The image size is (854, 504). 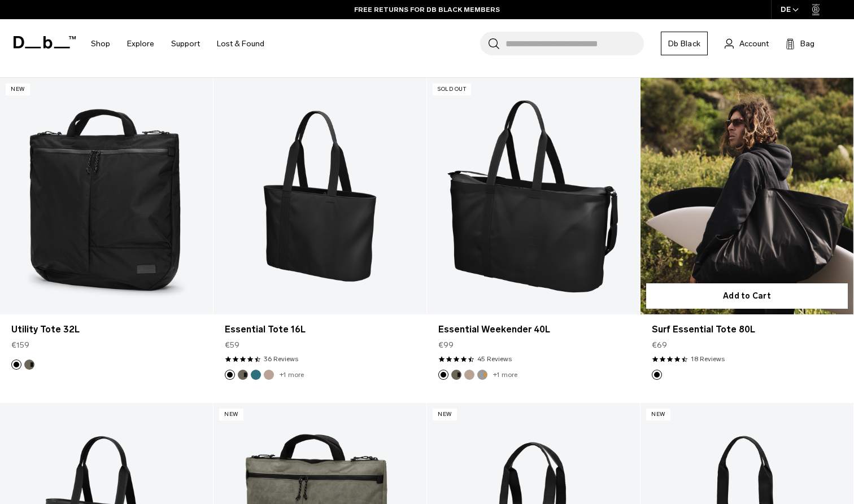 I want to click on span: Bag, so click(x=807, y=44).